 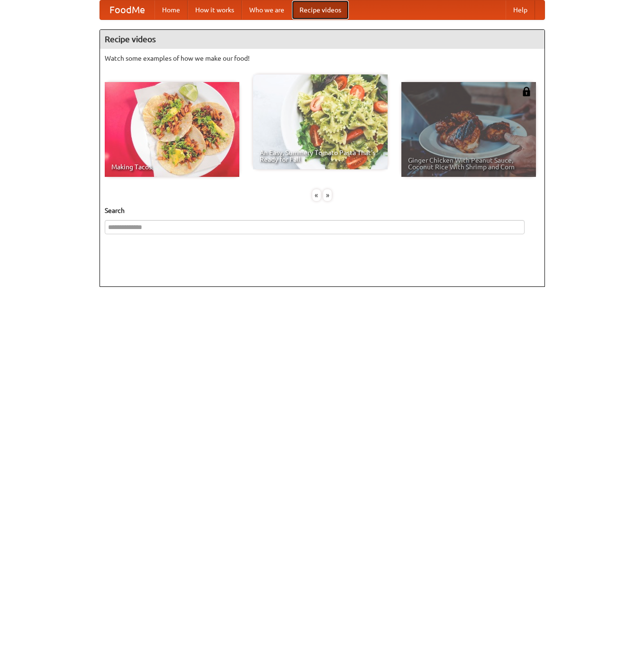 I want to click on a: FoodMe, so click(x=127, y=10).